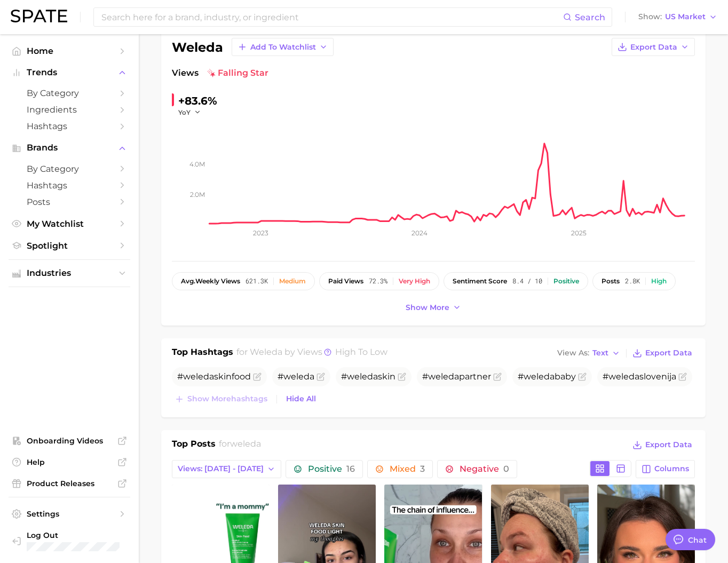  I want to click on tspan: 2024, so click(419, 233).